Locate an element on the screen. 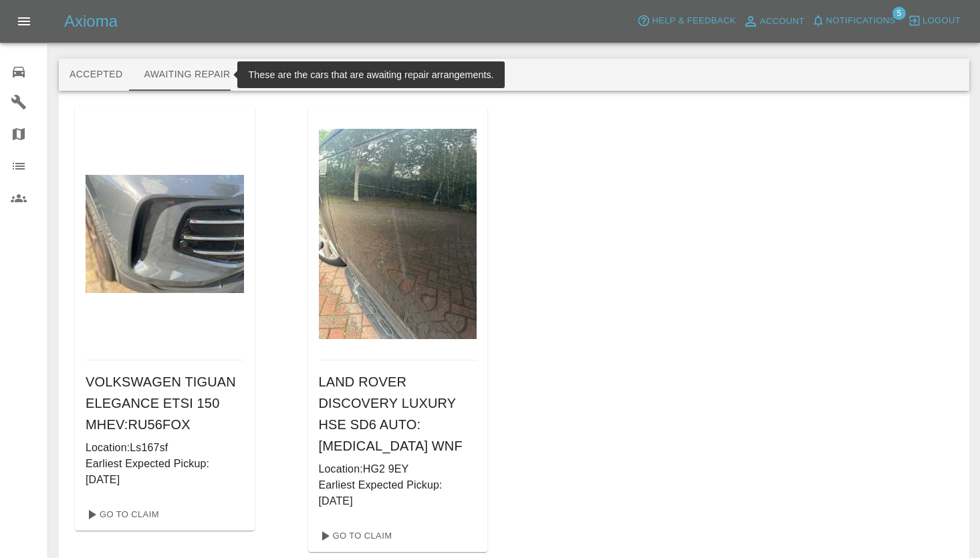 The width and height of the screenshot is (980, 558). p: Location: HG2 9EY is located at coordinates (398, 469).